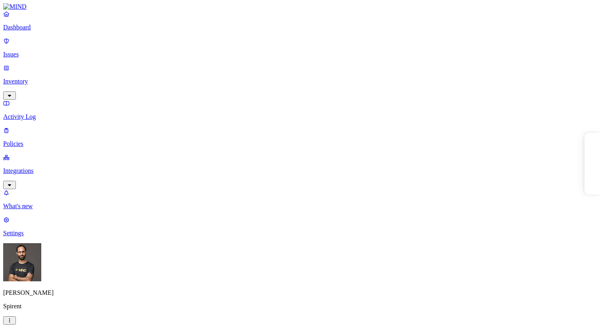 The image size is (600, 327). I want to click on p: Dashboard, so click(300, 27).